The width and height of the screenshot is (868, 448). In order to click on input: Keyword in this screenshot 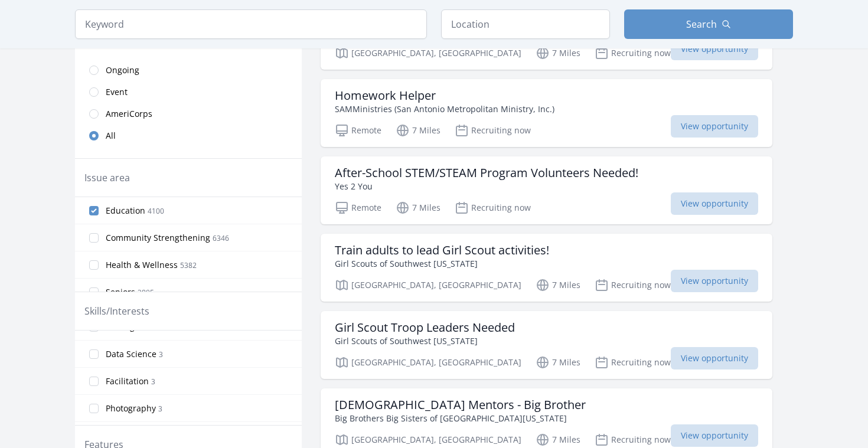, I will do `click(251, 24)`.